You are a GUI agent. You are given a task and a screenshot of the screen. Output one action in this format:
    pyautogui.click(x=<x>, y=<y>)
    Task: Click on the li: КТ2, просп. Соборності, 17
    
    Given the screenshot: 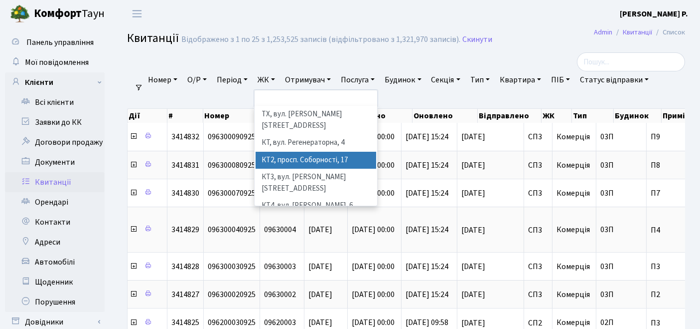 What is the action you would take?
    pyautogui.click(x=316, y=160)
    